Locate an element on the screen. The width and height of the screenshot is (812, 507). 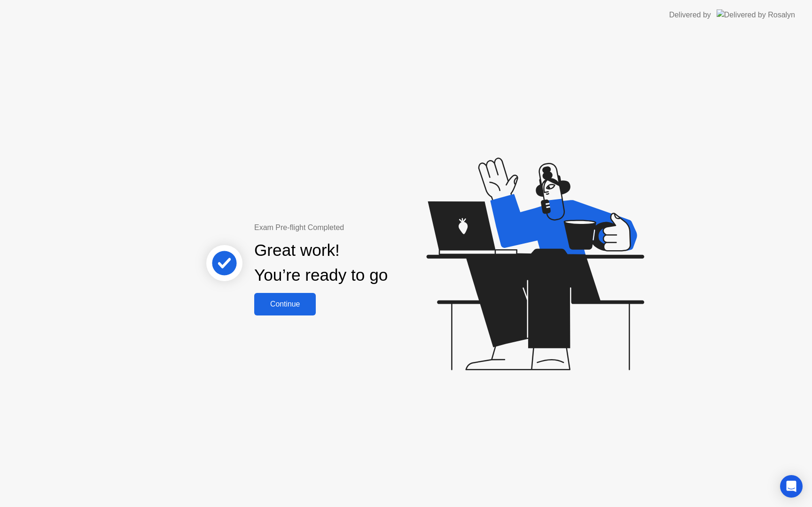
div: Great work! You’re ready to go is located at coordinates (321, 263).